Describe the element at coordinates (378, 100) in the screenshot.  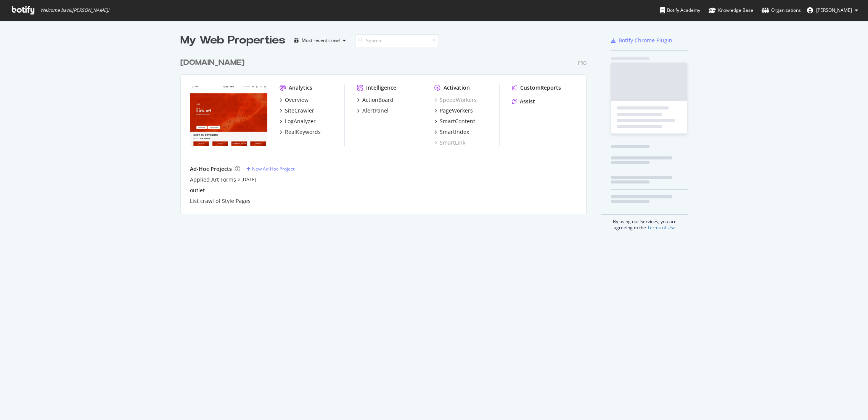
I see `div: ActionBoard` at that location.